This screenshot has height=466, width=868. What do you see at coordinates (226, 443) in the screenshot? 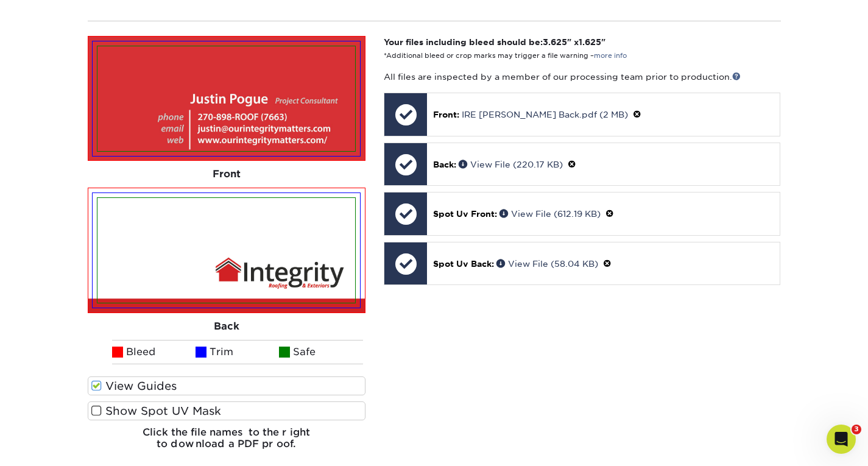
I see `h6: Click the file names to the right to download a PDF proof.` at bounding box center [226, 443].